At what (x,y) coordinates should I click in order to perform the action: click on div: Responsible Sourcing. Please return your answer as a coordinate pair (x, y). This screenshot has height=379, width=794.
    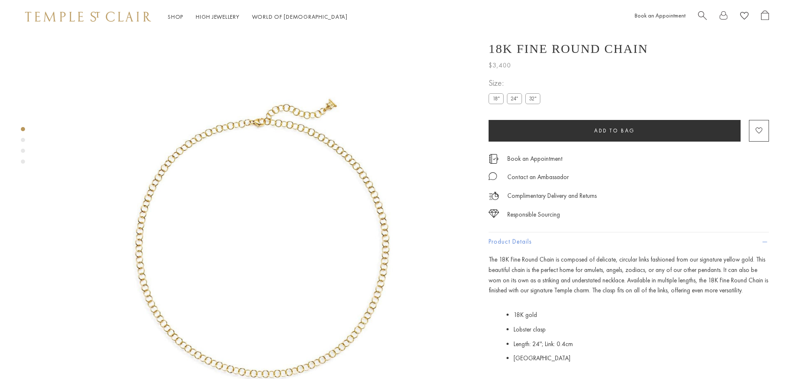
    Looking at the image, I should click on (533, 215).